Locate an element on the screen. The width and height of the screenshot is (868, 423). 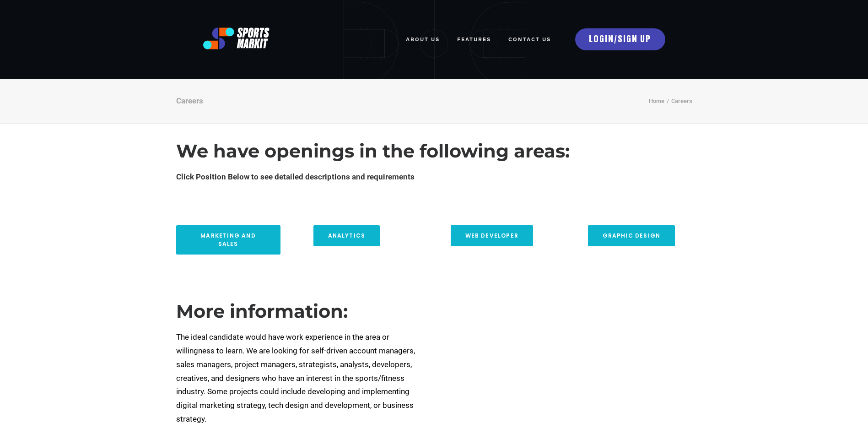
strong: More information: is located at coordinates (262, 311).